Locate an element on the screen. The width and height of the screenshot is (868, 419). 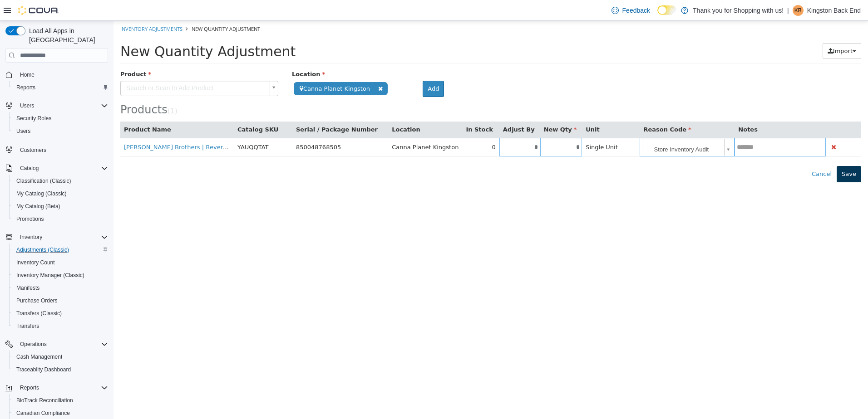
a: BioTrack Reconciliation is located at coordinates (44, 401).